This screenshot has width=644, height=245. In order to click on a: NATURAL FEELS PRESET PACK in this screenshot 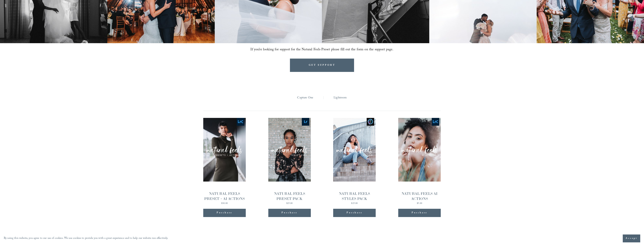, I will do `click(289, 162)`.